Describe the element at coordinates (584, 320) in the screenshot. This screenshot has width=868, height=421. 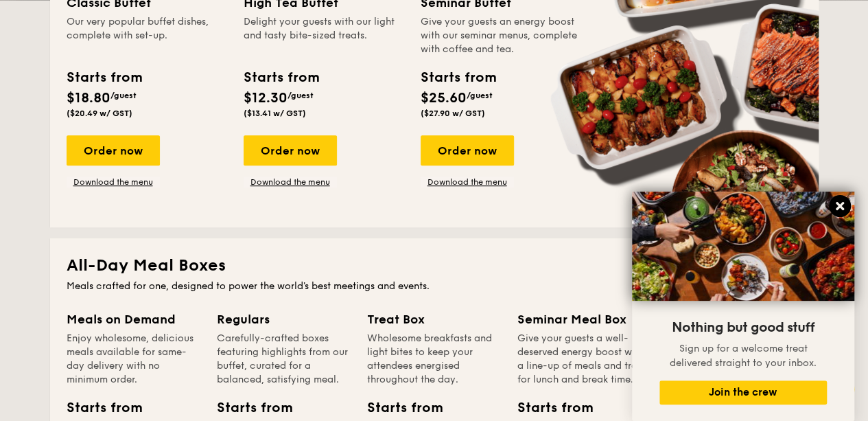
I see `div: Seminar Meal Box` at that location.